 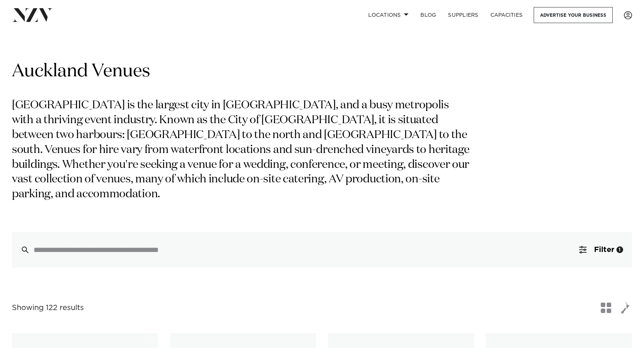 What do you see at coordinates (32, 15) in the screenshot?
I see `img: nzv-logo.png` at bounding box center [32, 15].